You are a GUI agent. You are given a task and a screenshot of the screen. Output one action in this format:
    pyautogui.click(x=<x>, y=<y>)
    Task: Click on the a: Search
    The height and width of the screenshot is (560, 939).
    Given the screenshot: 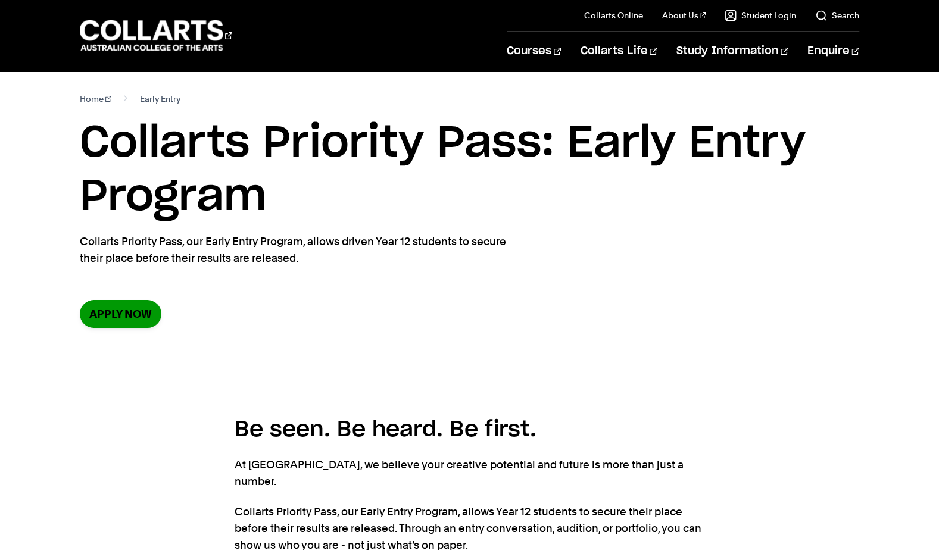 What is the action you would take?
    pyautogui.click(x=837, y=16)
    